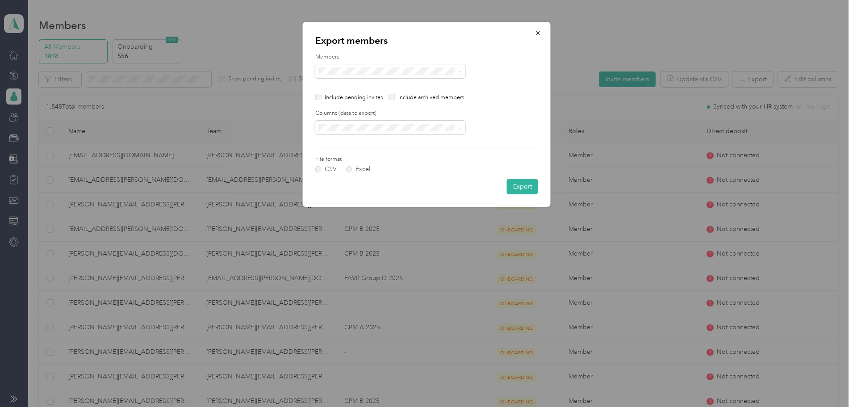 This screenshot has height=407, width=853. I want to click on label: Members, so click(426, 57).